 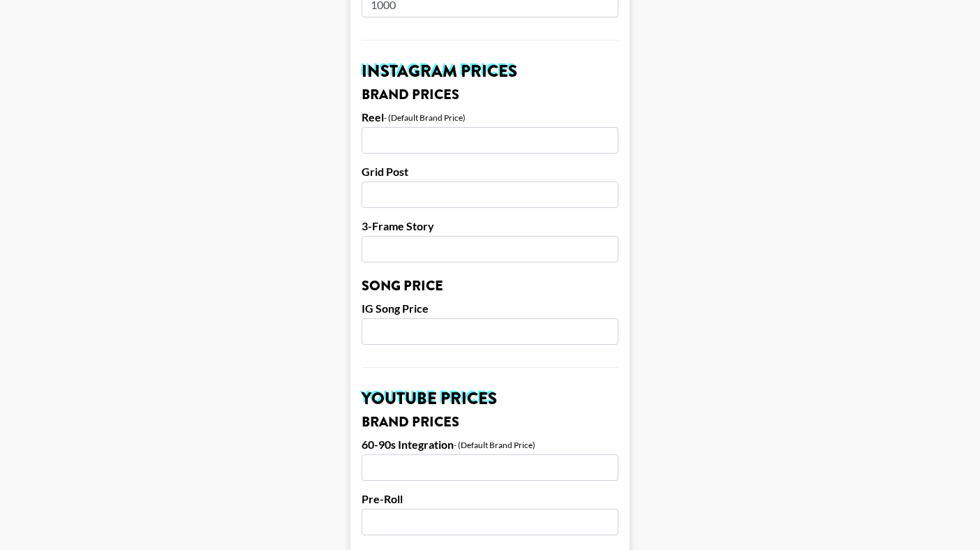 What do you see at coordinates (490, 226) in the screenshot?
I see `label: 3-Frame Story` at bounding box center [490, 226].